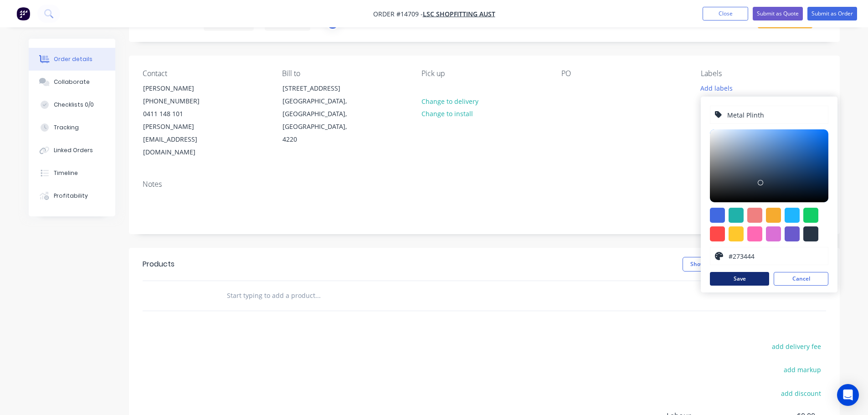 This screenshot has width=868, height=415. I want to click on img: Factory, so click(23, 13).